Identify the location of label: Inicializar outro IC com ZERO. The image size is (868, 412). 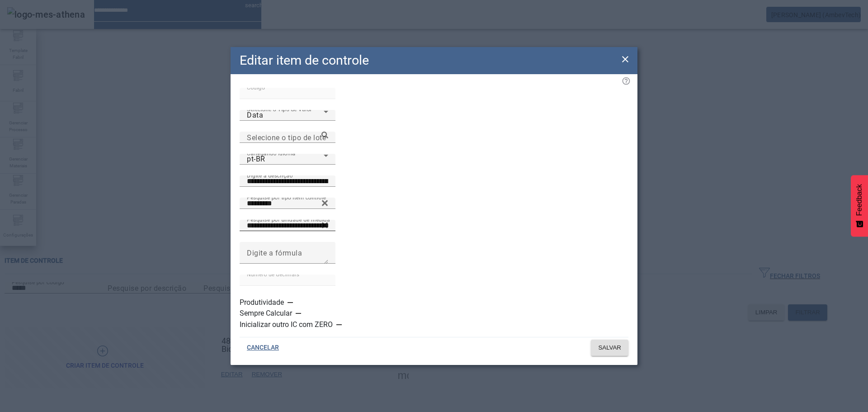
(287, 325).